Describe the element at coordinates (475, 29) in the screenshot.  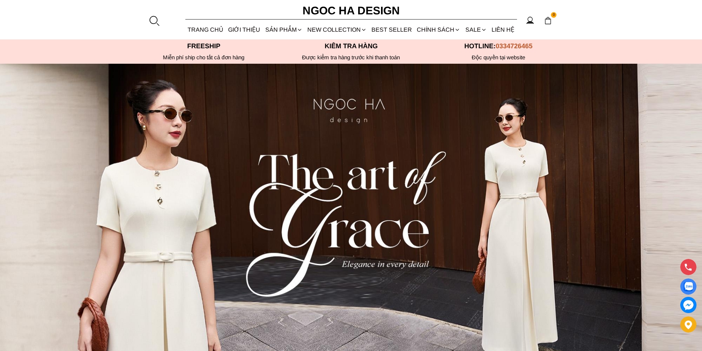
I see `a: SALE` at that location.